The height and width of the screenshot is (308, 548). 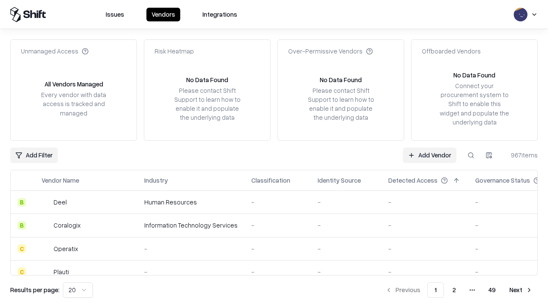 What do you see at coordinates (430, 155) in the screenshot?
I see `a: Add Vendor` at bounding box center [430, 155].